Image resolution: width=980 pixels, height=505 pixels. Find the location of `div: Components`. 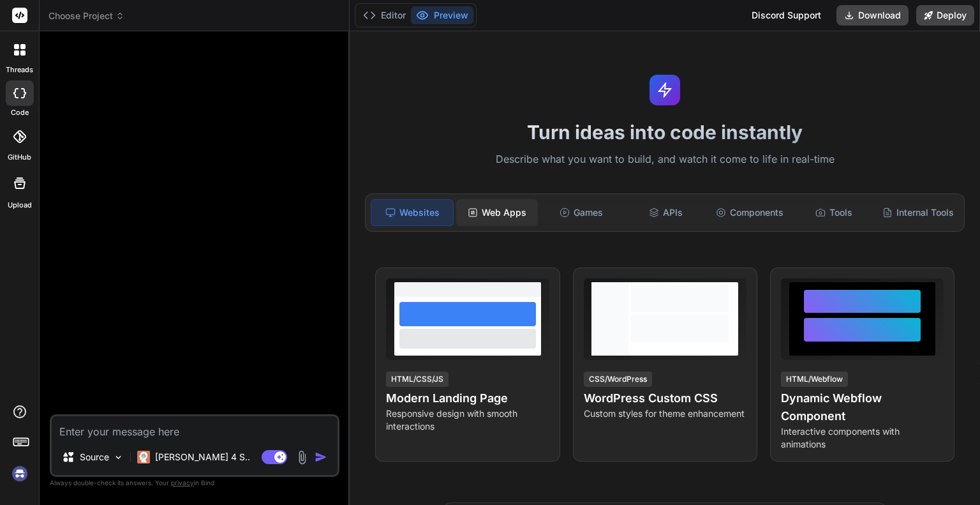

div: Components is located at coordinates (749, 212).